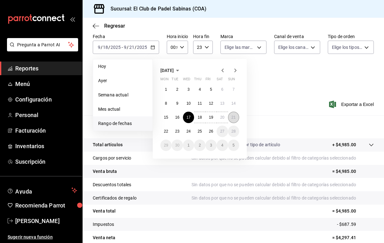 The image size is (384, 243). Describe the element at coordinates (211, 103) in the screenshot. I see `button: September 12, 2025` at that location.